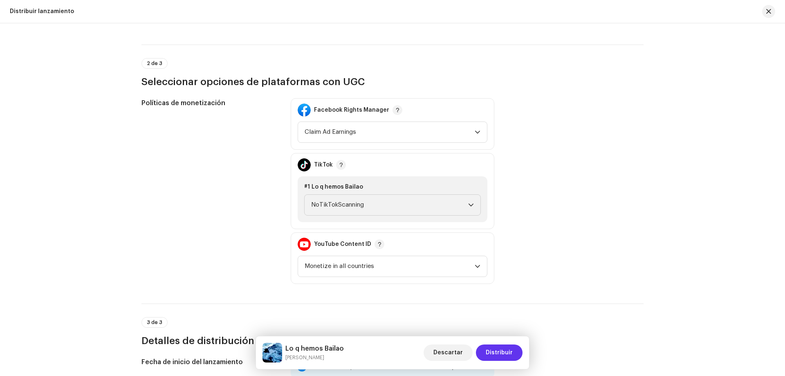 This screenshot has height=376, width=785. What do you see at coordinates (392, 187) in the screenshot?
I see `div: #1 Lo q hemos Bailao` at bounding box center [392, 187].